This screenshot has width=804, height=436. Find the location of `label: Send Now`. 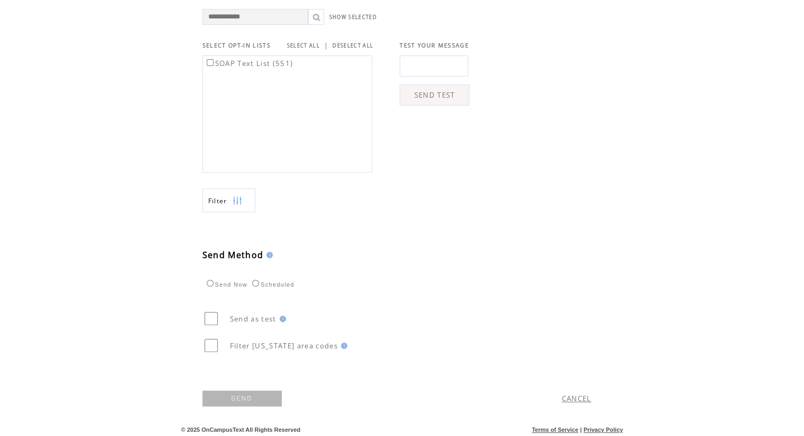

label: Send Now is located at coordinates (226, 285).